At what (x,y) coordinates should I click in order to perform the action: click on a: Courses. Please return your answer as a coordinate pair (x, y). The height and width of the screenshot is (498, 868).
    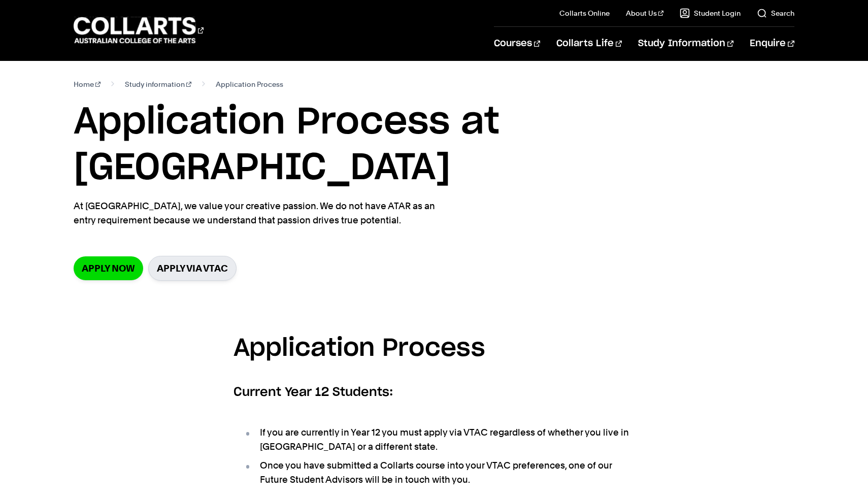
    Looking at the image, I should click on (517, 44).